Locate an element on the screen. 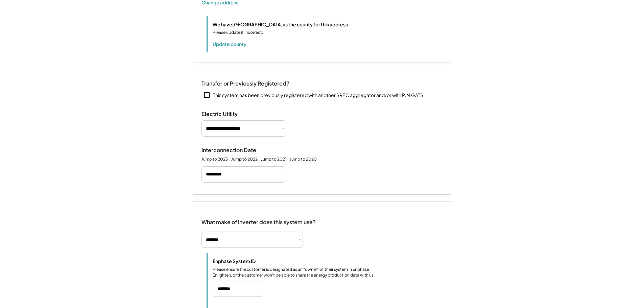  div: We have as the county for this address is located at coordinates (280, 24).